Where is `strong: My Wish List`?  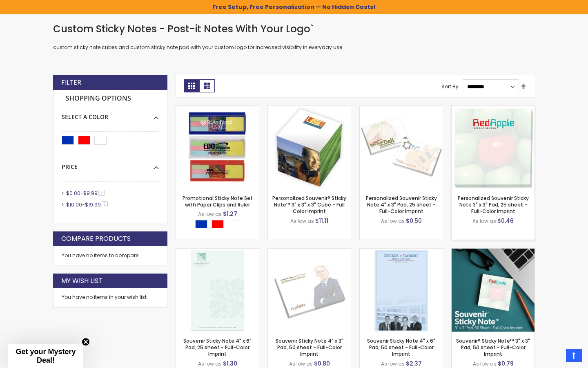
strong: My Wish List is located at coordinates (82, 281).